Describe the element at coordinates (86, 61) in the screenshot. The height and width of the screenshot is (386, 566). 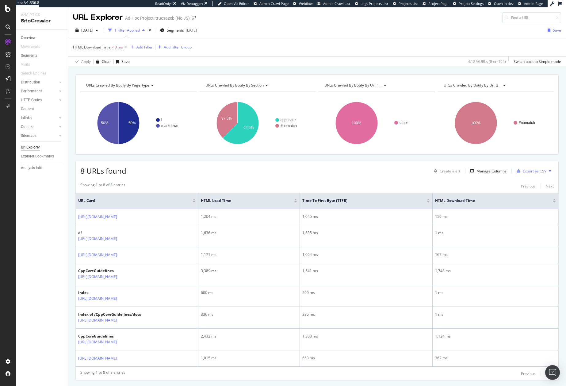
I see `div: Apply` at that location.